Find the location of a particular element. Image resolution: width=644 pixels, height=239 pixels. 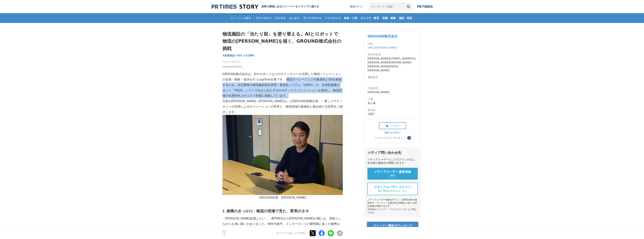

img: prtimes is located at coordinates (425, 6).